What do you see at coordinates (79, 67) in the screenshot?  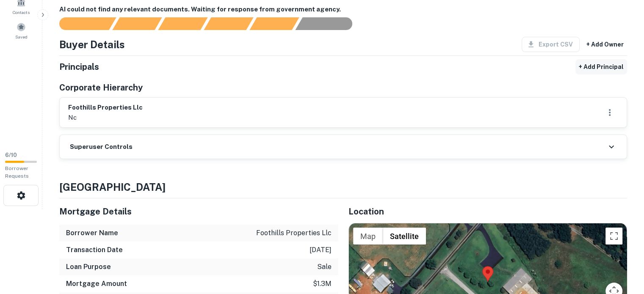 I see `h5: Principals` at bounding box center [79, 67].